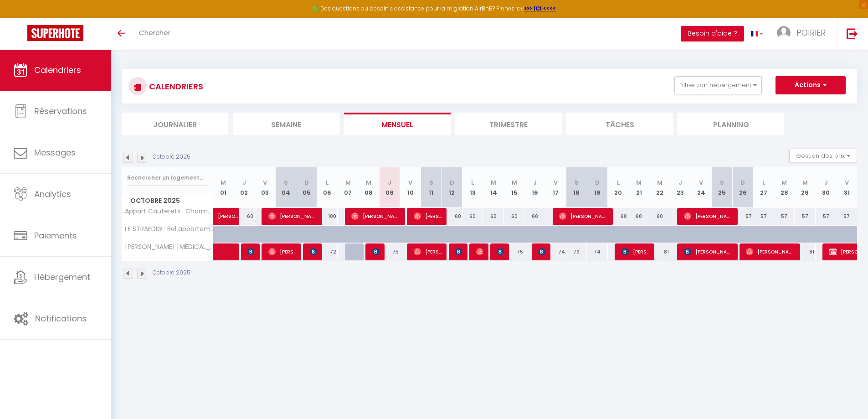  I want to click on button: Besoin d'aide ?, so click(712, 33).